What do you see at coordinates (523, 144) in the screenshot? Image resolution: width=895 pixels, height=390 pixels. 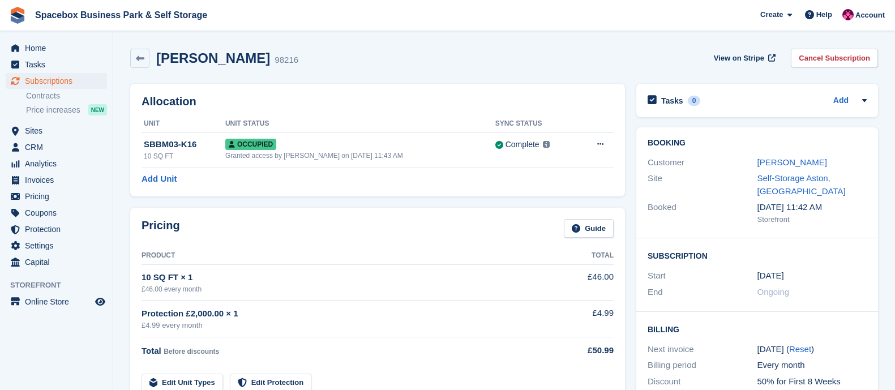 I see `div: Complete` at bounding box center [523, 144].